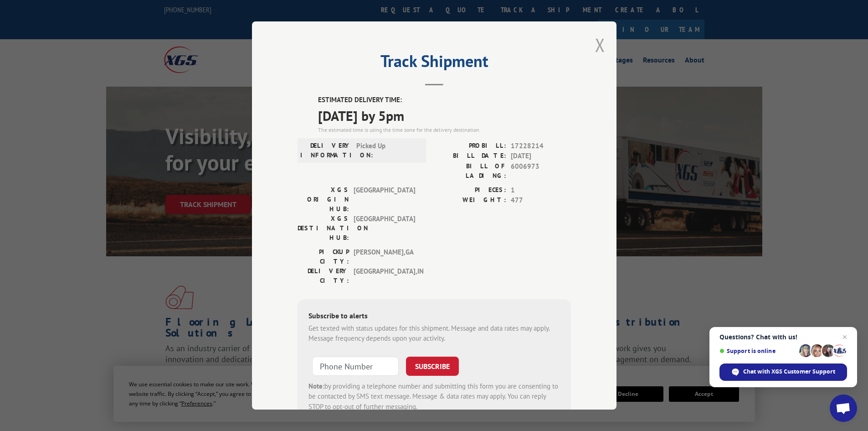  What do you see at coordinates (434, 63) in the screenshot?
I see `h2: Track Shipment` at bounding box center [434, 63].